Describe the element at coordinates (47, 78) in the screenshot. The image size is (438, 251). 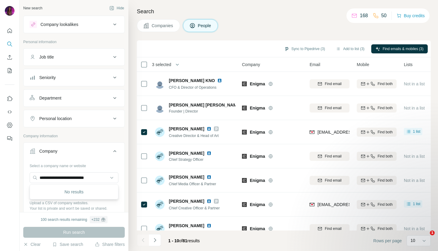
I see `div: Seniority` at that location.